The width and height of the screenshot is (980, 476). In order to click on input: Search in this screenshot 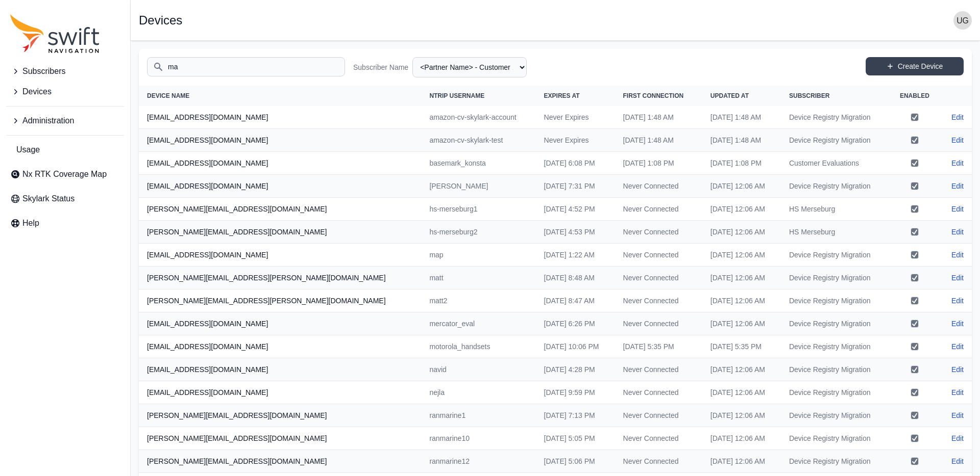, I will do `click(246, 67)`.